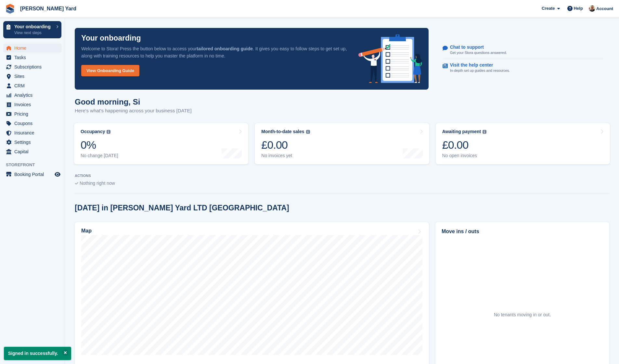 Image resolution: width=619 pixels, height=364 pixels. I want to click on p: Visit the help center, so click(477, 65).